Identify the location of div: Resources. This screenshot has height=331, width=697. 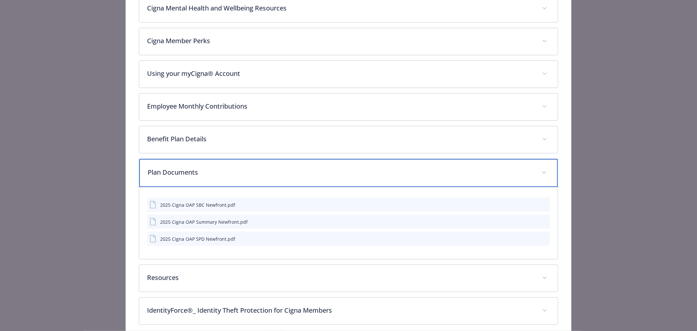
(348, 278).